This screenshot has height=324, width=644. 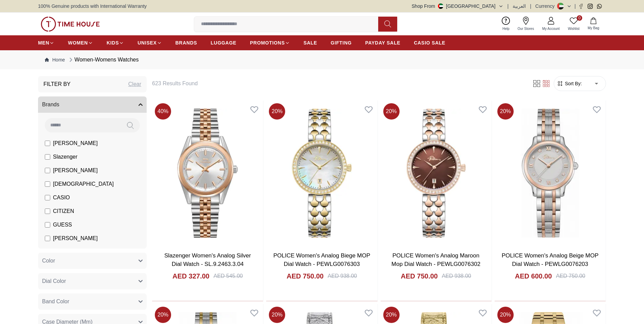 What do you see at coordinates (48, 260) in the screenshot?
I see `span: Color` at bounding box center [48, 260].